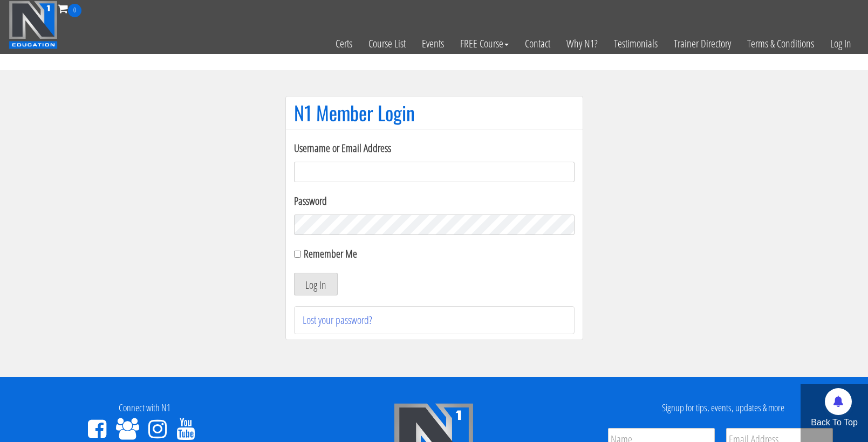 The image size is (868, 442). What do you see at coordinates (337, 320) in the screenshot?
I see `a: Lost your password?` at bounding box center [337, 320].